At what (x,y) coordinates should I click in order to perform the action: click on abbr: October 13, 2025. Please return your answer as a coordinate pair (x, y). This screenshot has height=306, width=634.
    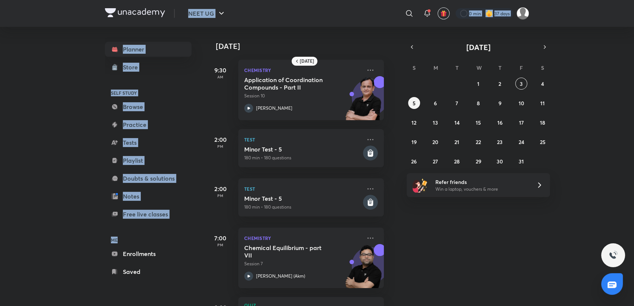
    Looking at the image, I should click on (435, 122).